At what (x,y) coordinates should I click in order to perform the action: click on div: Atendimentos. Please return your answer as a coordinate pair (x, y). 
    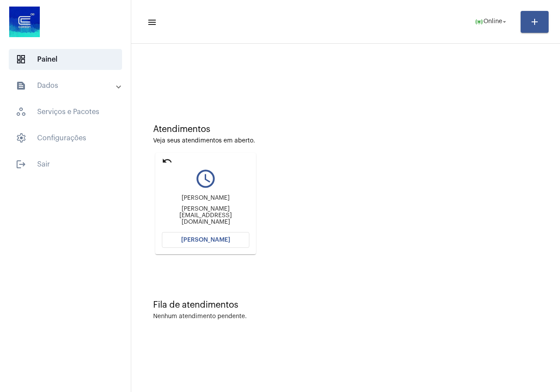
    Looking at the image, I should click on (346, 130).